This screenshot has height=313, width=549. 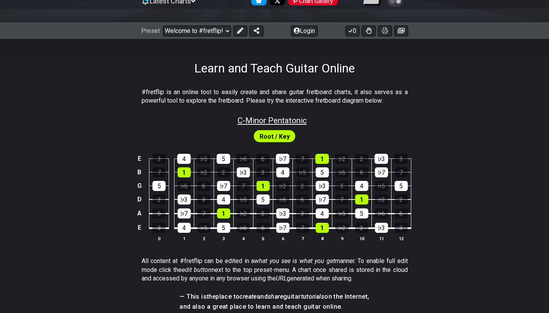 I want to click on button: Create image, so click(x=401, y=31).